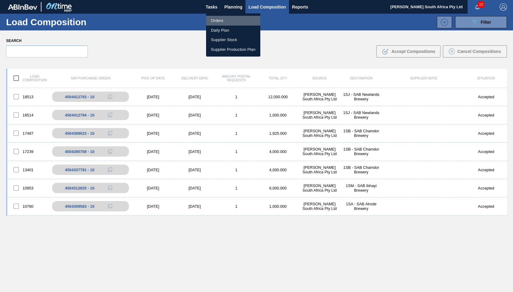 This screenshot has height=292, width=513. Describe the element at coordinates (233, 21) in the screenshot. I see `li: Orders` at that location.